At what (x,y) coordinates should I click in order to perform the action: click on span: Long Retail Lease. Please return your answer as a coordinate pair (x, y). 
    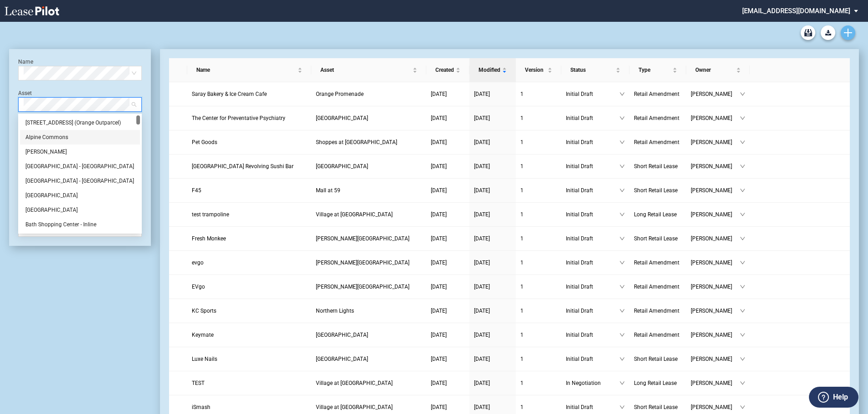
    Looking at the image, I should click on (655, 215).